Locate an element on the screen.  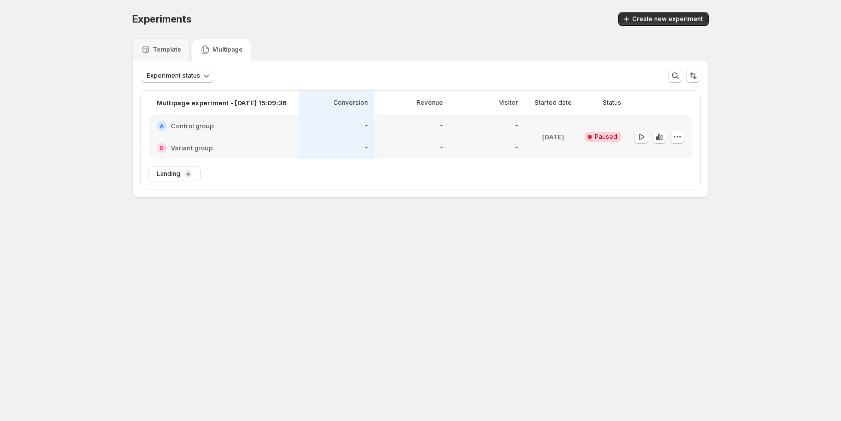
span: Create new experiment is located at coordinates (667, 19).